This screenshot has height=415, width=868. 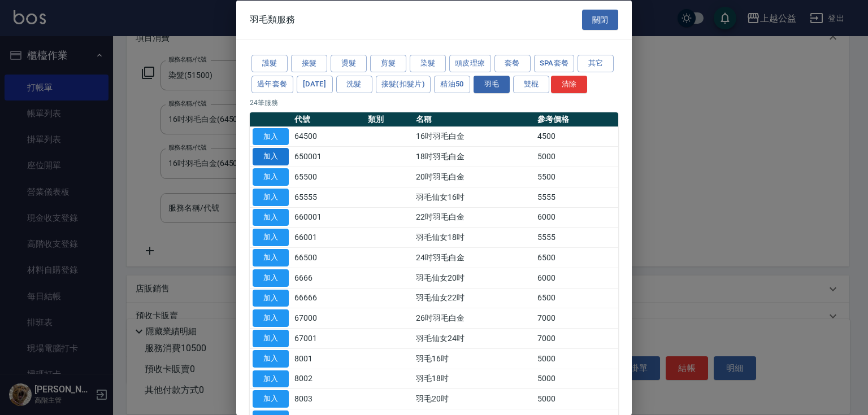 I want to click on td: 羽毛仙女24吋, so click(x=474, y=338).